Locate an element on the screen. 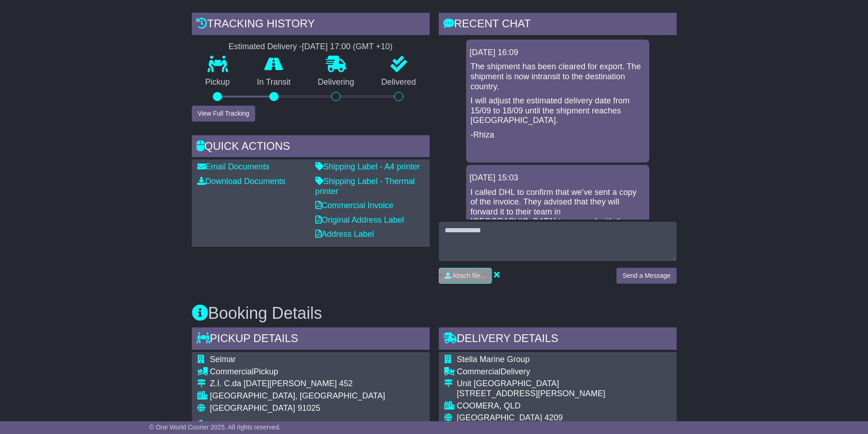 This screenshot has height=434, width=868. span: 91025 is located at coordinates (309, 408).